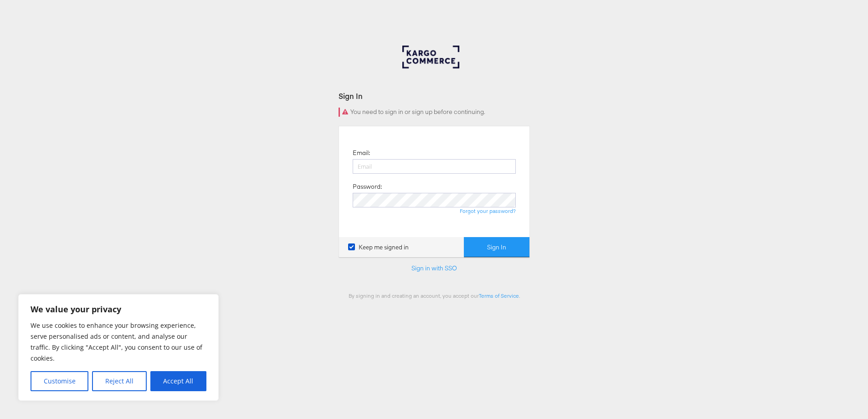 The height and width of the screenshot is (419, 868). What do you see at coordinates (434, 268) in the screenshot?
I see `a: Sign in with SSO` at bounding box center [434, 268].